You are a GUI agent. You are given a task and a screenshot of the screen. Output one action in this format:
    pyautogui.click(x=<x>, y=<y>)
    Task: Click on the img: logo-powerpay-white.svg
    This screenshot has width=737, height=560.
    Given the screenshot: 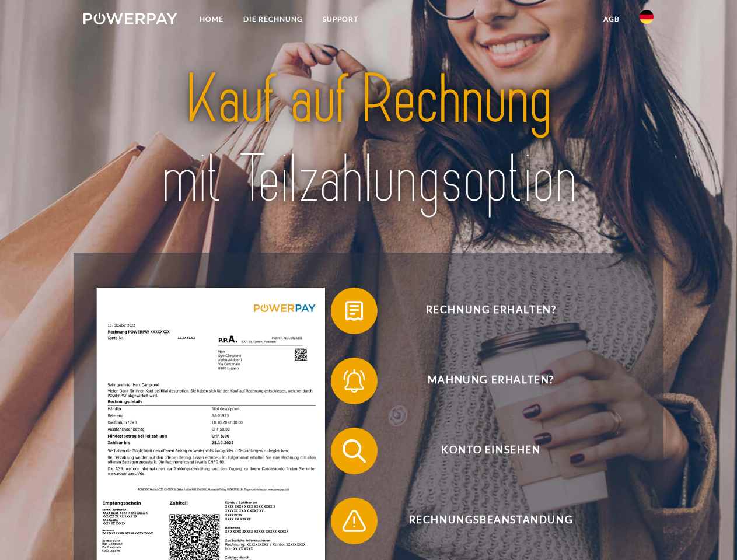 What is the action you would take?
    pyautogui.click(x=130, y=19)
    